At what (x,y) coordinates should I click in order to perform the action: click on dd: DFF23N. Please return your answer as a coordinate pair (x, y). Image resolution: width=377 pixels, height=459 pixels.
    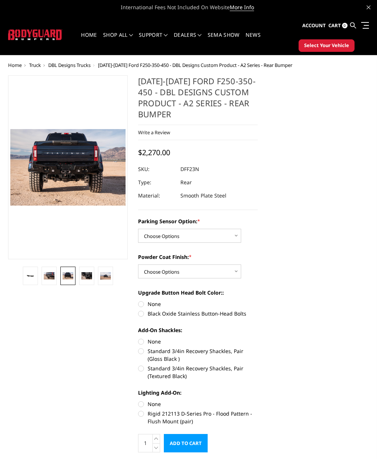
    Looking at the image, I should click on (189, 169).